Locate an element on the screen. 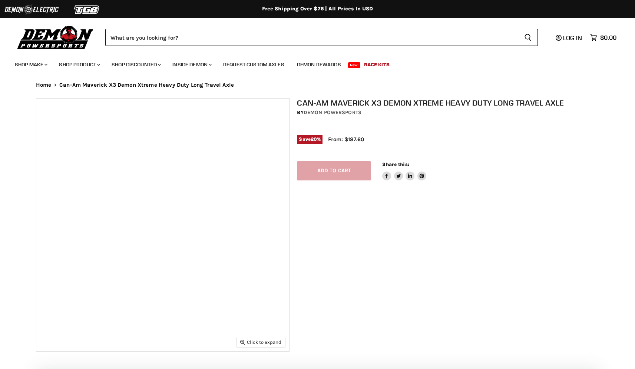 This screenshot has height=369, width=635. button: Search is located at coordinates (528, 37).